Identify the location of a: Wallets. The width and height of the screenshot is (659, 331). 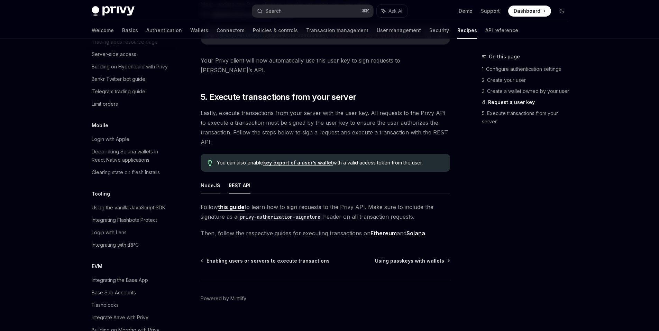
(199, 30).